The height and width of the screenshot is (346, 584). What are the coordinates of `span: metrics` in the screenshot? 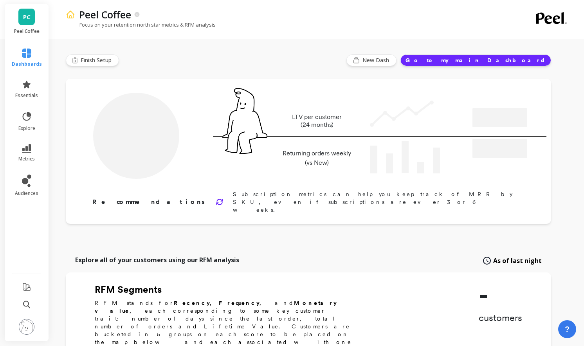 It's located at (27, 159).